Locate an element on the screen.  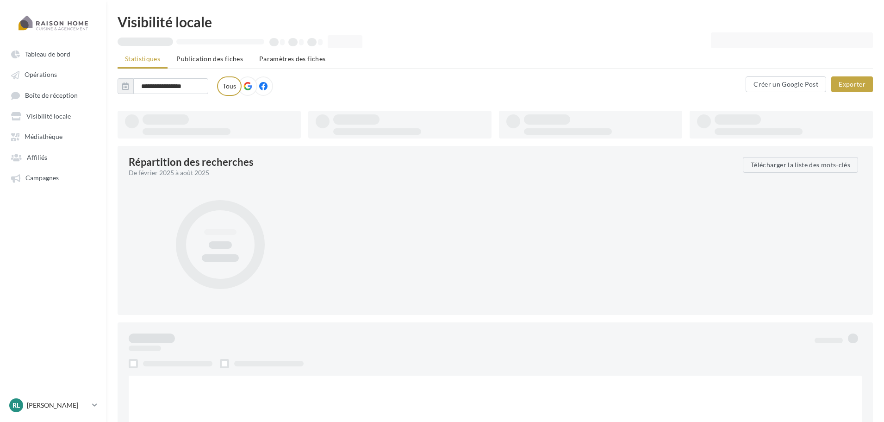
a: Visibilité locale is located at coordinates (53, 116).